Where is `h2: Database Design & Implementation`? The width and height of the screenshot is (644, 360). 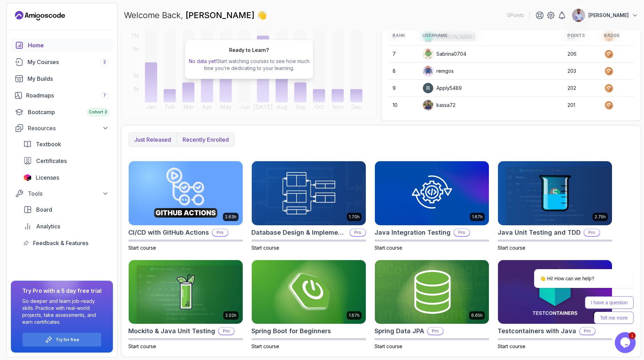
h2: Database Design & Implementation is located at coordinates (299, 233).